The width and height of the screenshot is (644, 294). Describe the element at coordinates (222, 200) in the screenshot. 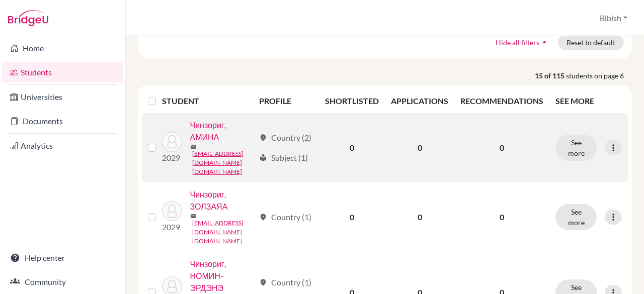

I see `a: Чинзориг, ЗОЛЗАЯА` at that location.